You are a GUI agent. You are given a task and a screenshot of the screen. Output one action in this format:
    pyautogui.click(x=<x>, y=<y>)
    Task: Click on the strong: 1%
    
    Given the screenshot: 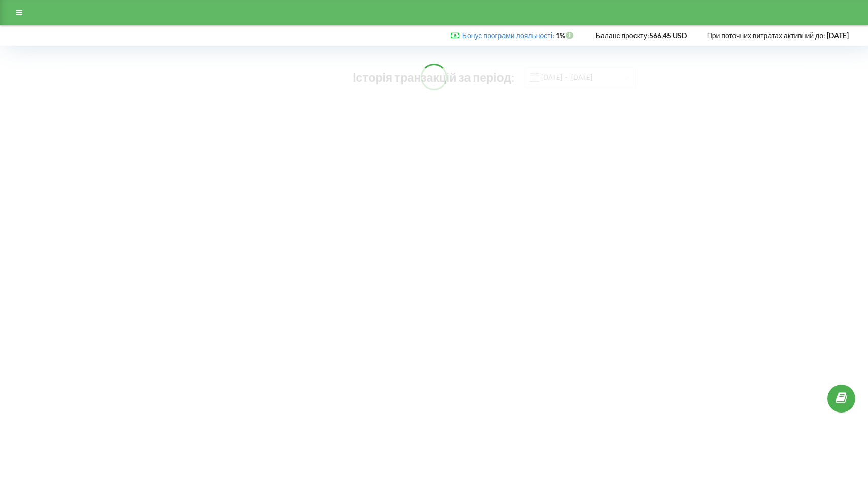 What is the action you would take?
    pyautogui.click(x=566, y=35)
    